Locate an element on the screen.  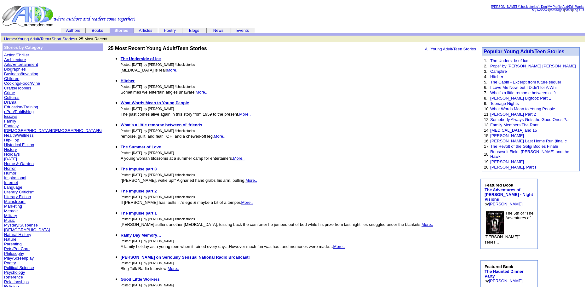
a: Rainy Day Memory… is located at coordinates (141, 235).